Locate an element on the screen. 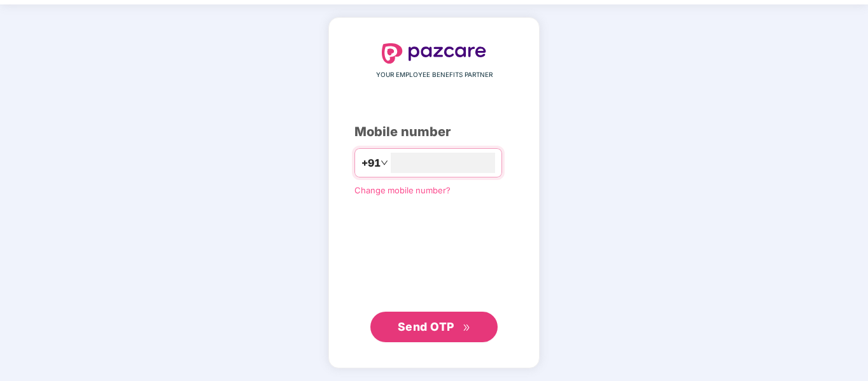 The height and width of the screenshot is (381, 868). span: down is located at coordinates (384, 163).